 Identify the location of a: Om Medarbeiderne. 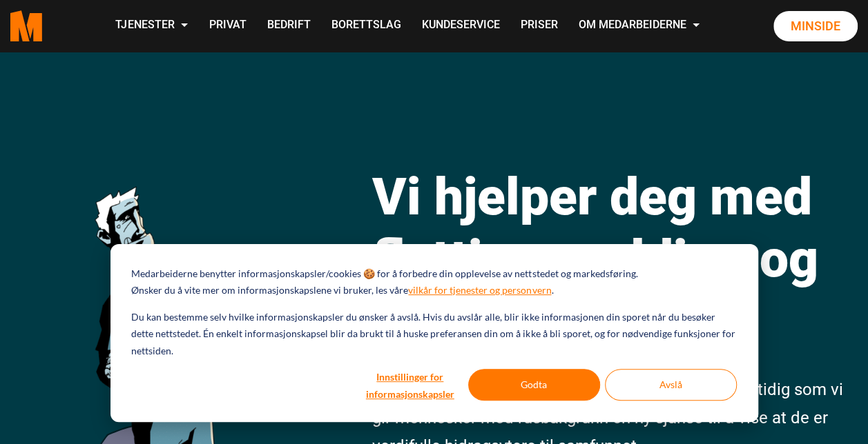
(639, 25).